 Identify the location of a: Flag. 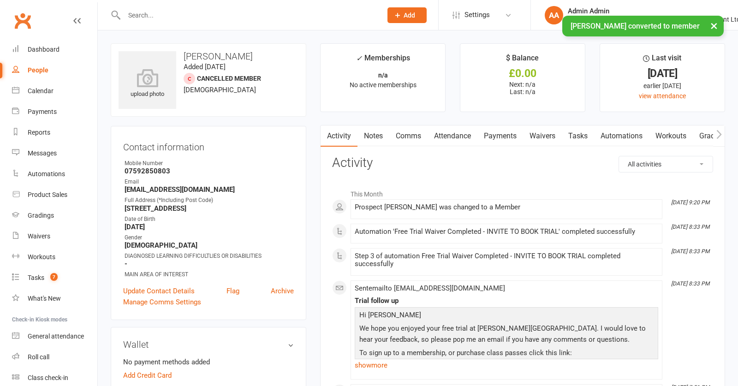
(233, 291).